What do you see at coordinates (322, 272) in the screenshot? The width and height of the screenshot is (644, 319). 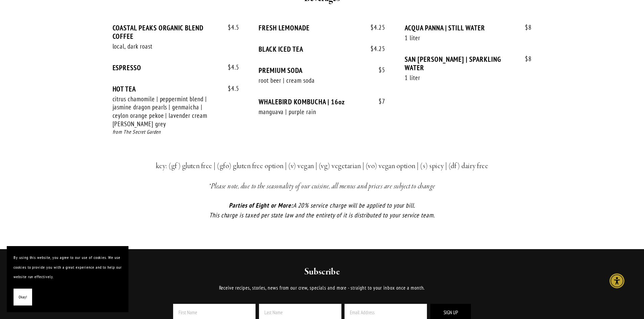 I see `h2: Subscribe` at bounding box center [322, 272].